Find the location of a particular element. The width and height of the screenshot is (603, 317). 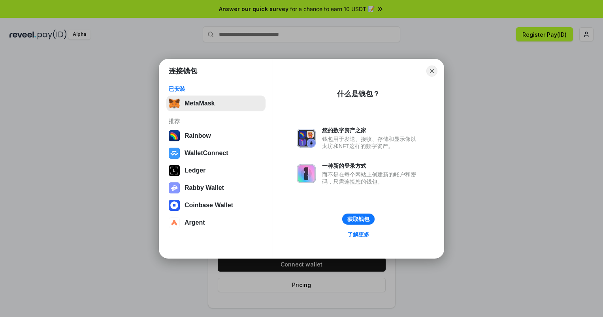

div: Ledger is located at coordinates (195, 171).